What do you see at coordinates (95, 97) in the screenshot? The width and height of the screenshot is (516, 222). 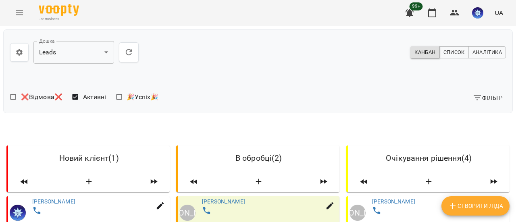 I see `span: Активні` at bounding box center [95, 97].